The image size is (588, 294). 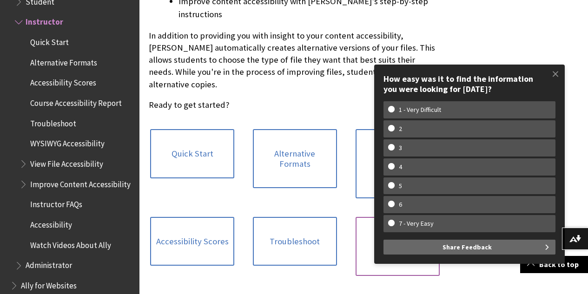 I want to click on span: WYSIWYG Accessibility, so click(x=67, y=142).